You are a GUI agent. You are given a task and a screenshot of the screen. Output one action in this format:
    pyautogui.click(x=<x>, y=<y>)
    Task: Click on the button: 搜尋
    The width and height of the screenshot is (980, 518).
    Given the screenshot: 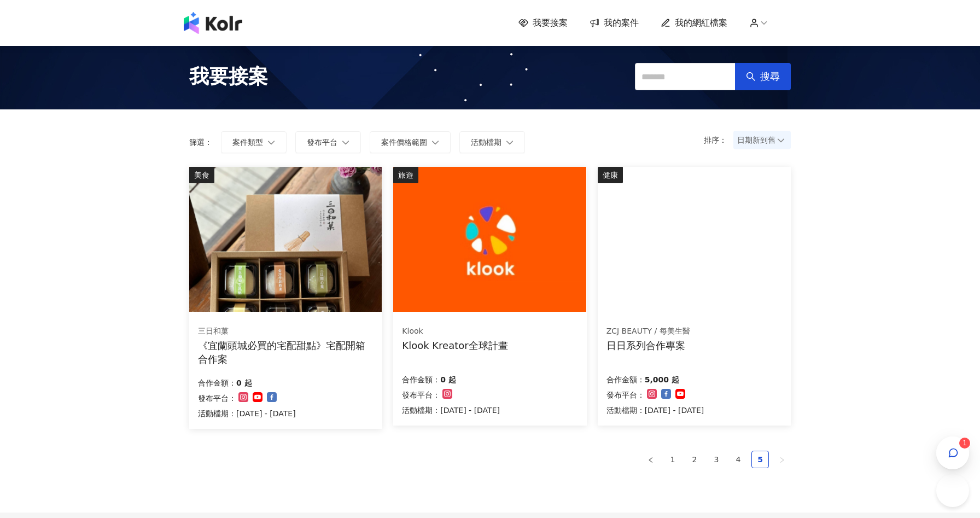 What is the action you would take?
    pyautogui.click(x=763, y=76)
    